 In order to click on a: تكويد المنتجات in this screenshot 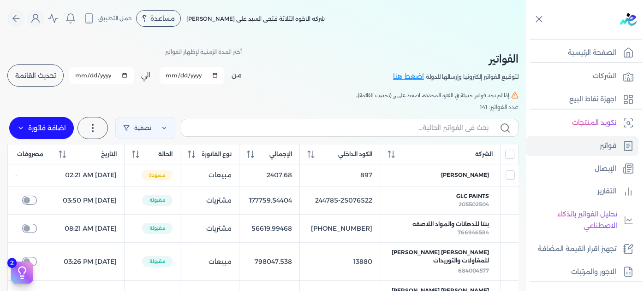, I will do `click(582, 123)`.